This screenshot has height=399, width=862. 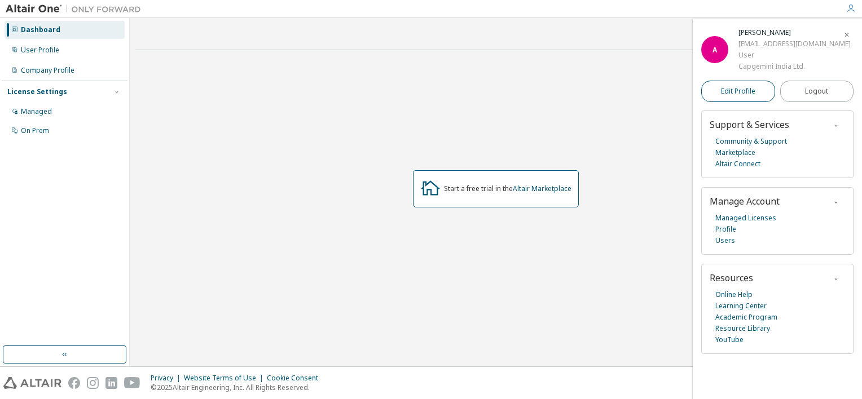 What do you see at coordinates (731, 278) in the screenshot?
I see `span: Resources` at bounding box center [731, 278].